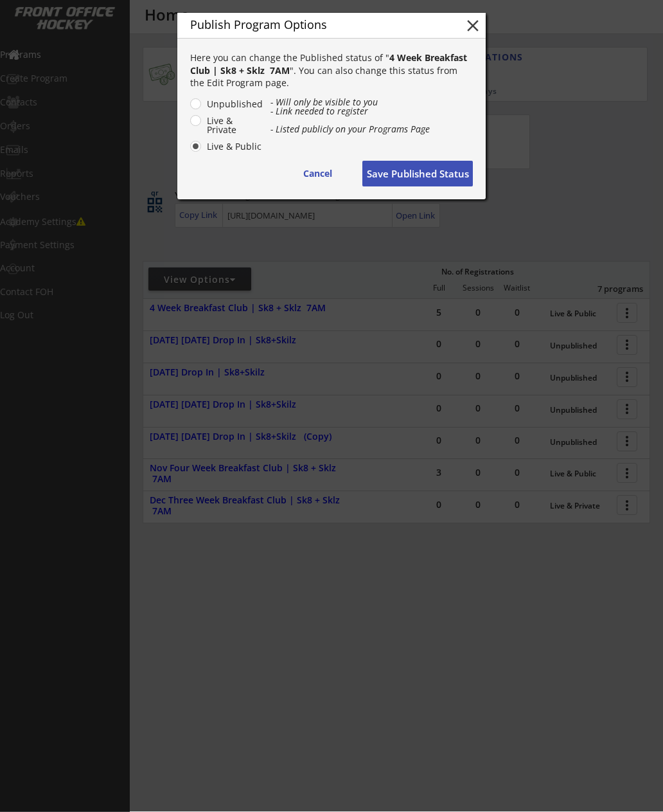 This screenshot has width=663, height=812. I want to click on button: Save Published Status, so click(418, 174).